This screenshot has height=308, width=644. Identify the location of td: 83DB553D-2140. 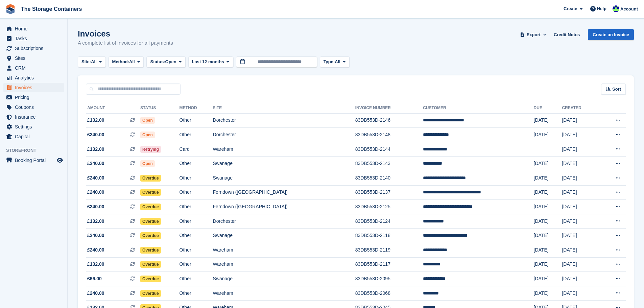
(389, 178).